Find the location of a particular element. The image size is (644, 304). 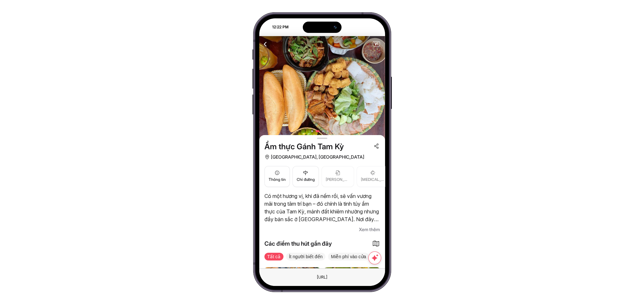

button: 1 is located at coordinates (312, 132).